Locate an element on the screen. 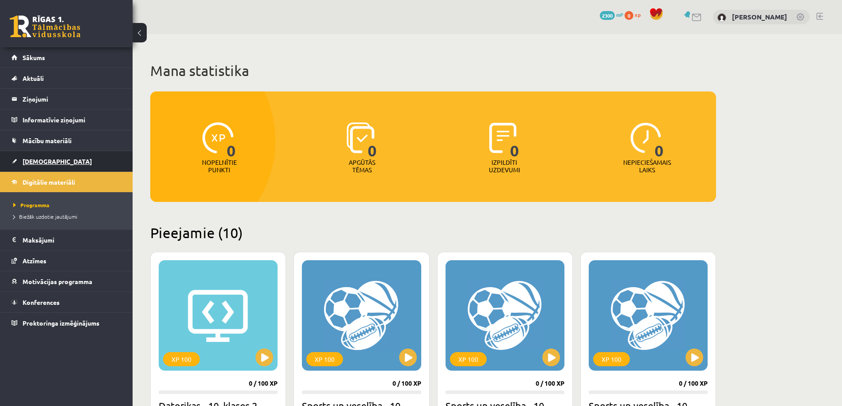 This screenshot has height=406, width=842. img: icon-learned-topics-4a711ccc23c960034f471b6e78daf4a3bad4a20eaf4de84257b87e66633f6470.svg is located at coordinates (360, 138).